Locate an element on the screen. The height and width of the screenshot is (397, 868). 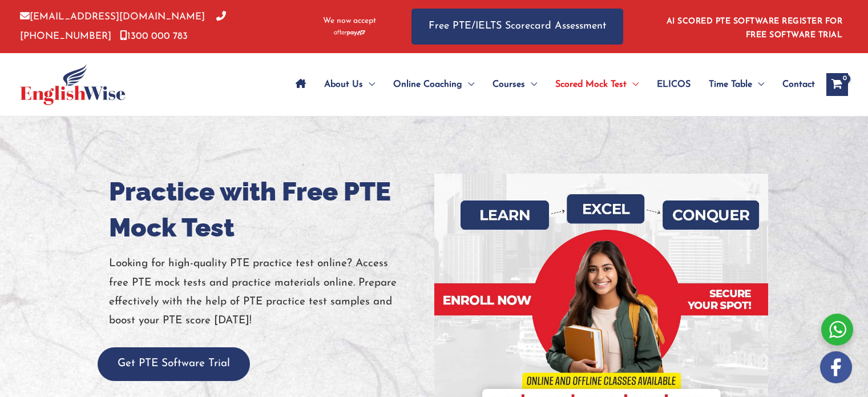
span: Scored Mock Test is located at coordinates (591, 85).